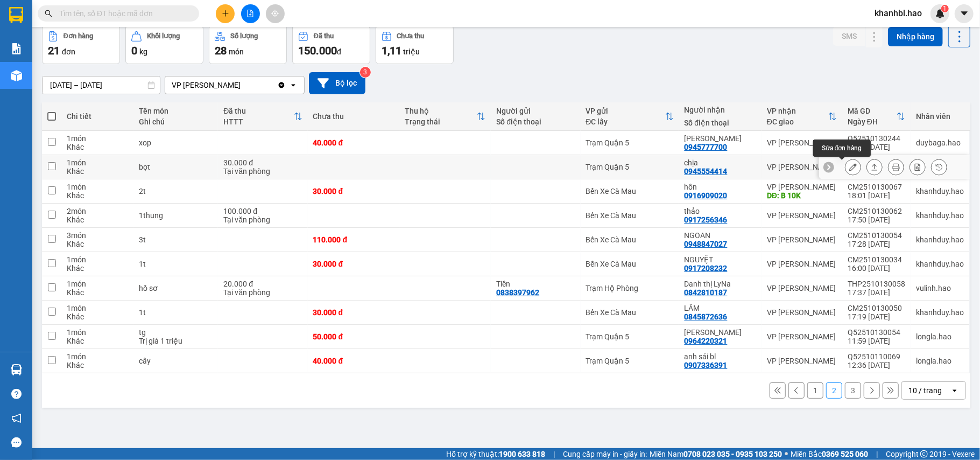 This screenshot has width=980, height=460. Describe the element at coordinates (605, 454) in the screenshot. I see `span: Cung cấp máy in - giấy in:` at that location.